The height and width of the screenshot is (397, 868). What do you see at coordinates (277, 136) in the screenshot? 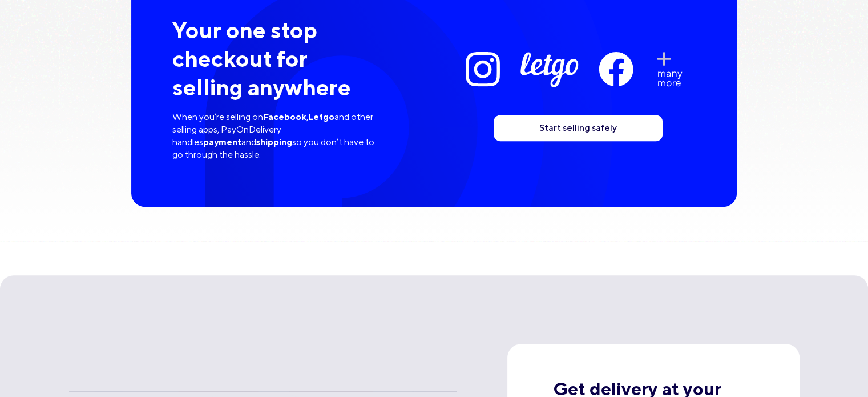
I see `p: When you’re selling on , and other selling apps, PayOnDelivery handles and so you don’t have to g...` at bounding box center [277, 136].